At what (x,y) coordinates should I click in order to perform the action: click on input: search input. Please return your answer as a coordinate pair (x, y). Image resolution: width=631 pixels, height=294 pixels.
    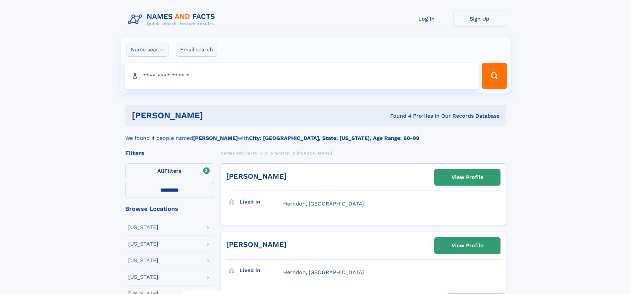
    Looking at the image, I should click on (302, 76).